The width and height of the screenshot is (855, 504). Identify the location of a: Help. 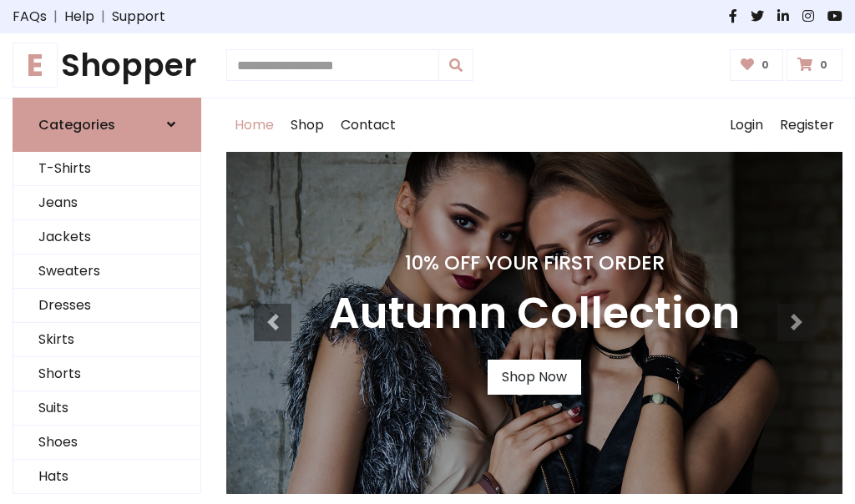
(79, 17).